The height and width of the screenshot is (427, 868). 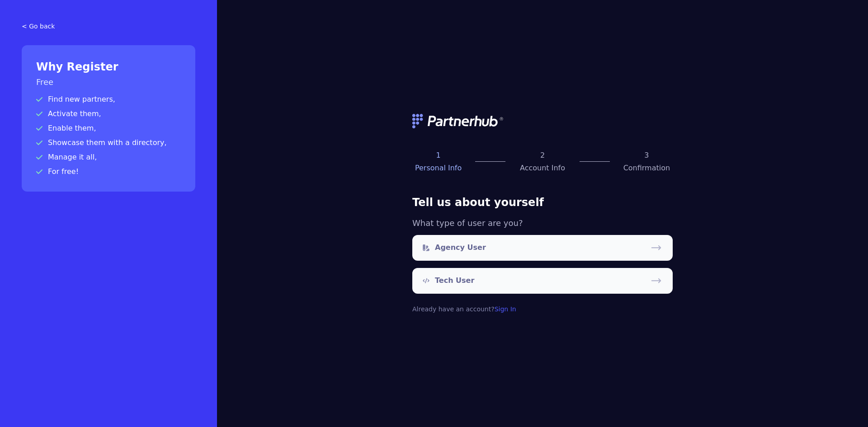 I want to click on p: 2, so click(x=542, y=156).